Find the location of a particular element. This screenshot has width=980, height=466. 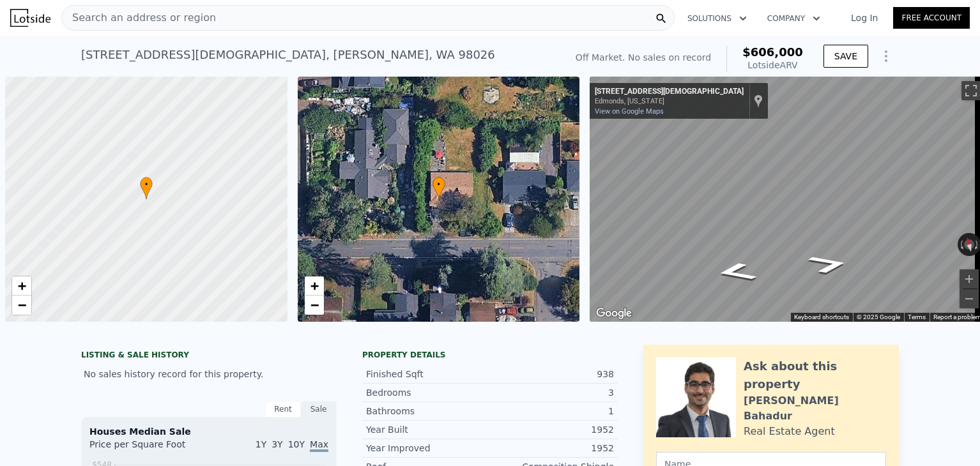

a: Terms (opens in new tab) is located at coordinates (917, 317).